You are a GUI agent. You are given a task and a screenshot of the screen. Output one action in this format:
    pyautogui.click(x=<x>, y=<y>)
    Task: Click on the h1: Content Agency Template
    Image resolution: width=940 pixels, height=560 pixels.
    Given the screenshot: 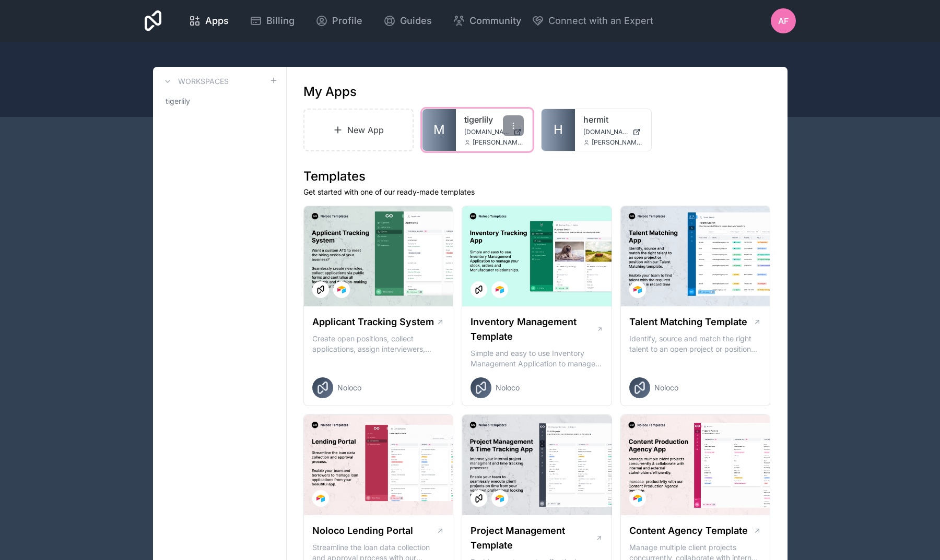 What is the action you would take?
    pyautogui.click(x=688, y=531)
    